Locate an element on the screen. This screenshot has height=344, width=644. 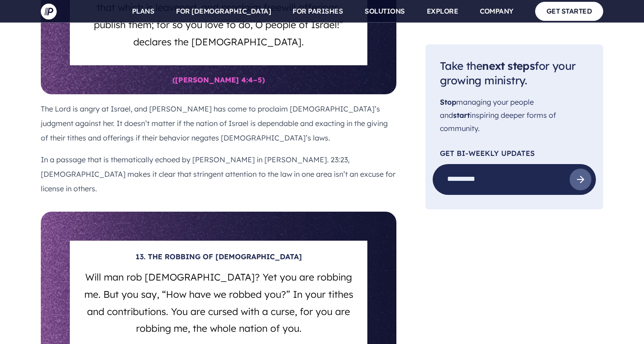
span: start is located at coordinates (462, 115).